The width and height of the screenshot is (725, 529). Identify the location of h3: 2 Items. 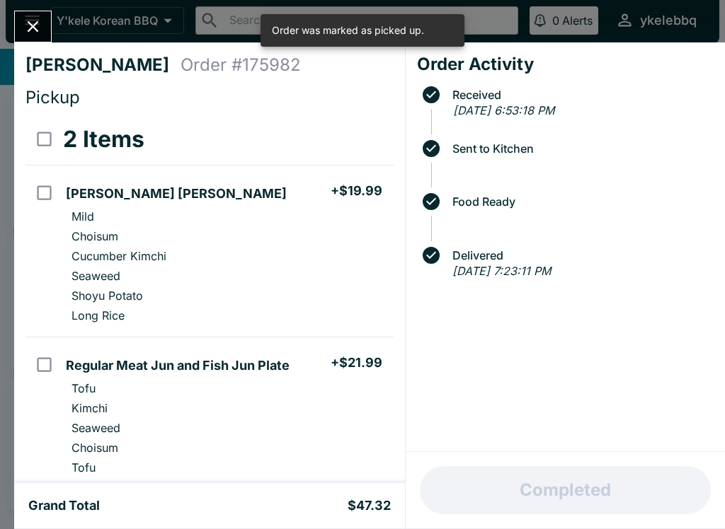
(103, 139).